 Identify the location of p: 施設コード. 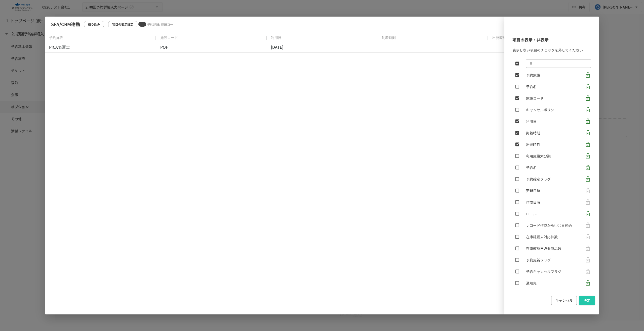
(535, 98).